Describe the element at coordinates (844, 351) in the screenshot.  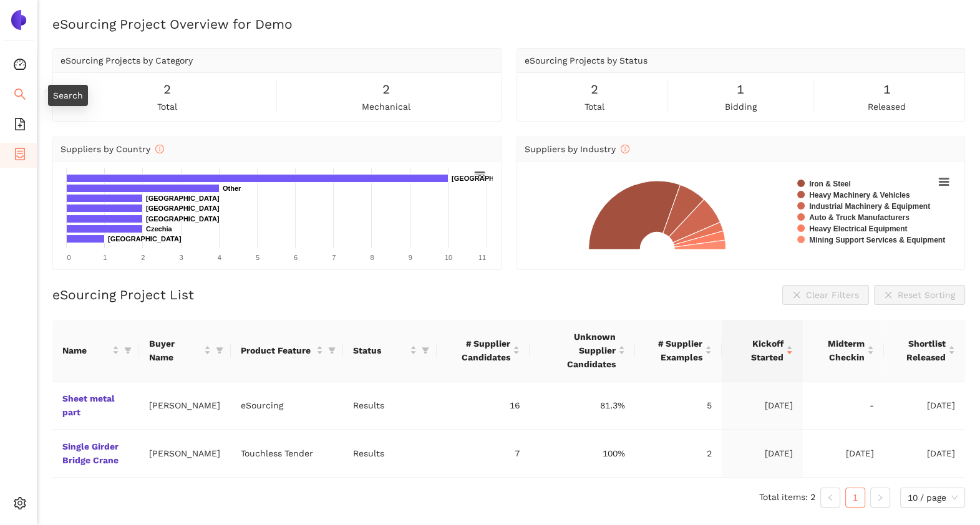
I see `th: this column's title is Midterm Checkin,this column is sortable` at that location.